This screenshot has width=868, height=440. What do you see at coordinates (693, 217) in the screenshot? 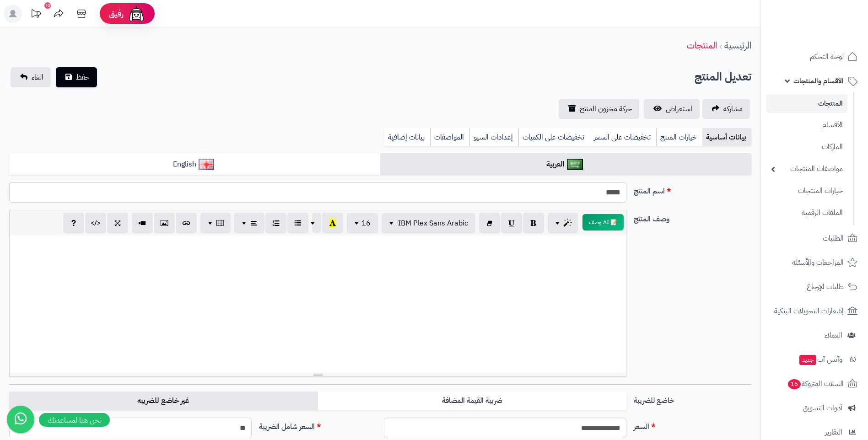
I see `label: وصف المنتج` at bounding box center [693, 217].